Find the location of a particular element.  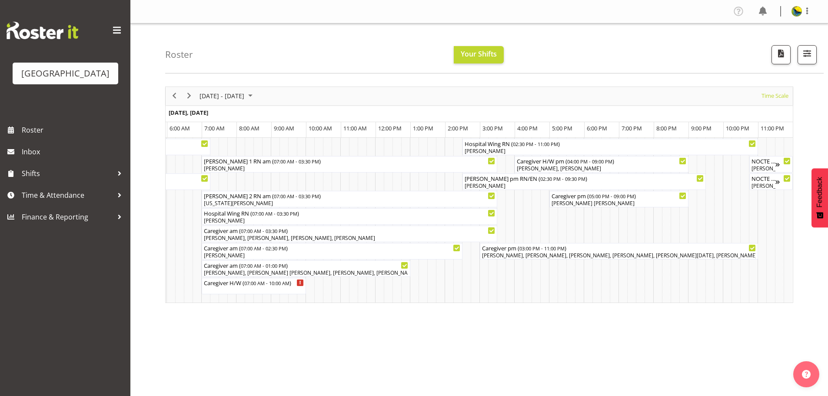

div: Caregiver pm Begin From Sunday, October 19, 2025 at 3:00:00 PM GMT+13:00 Ends At Sunday, October ... is located at coordinates (619, 251).